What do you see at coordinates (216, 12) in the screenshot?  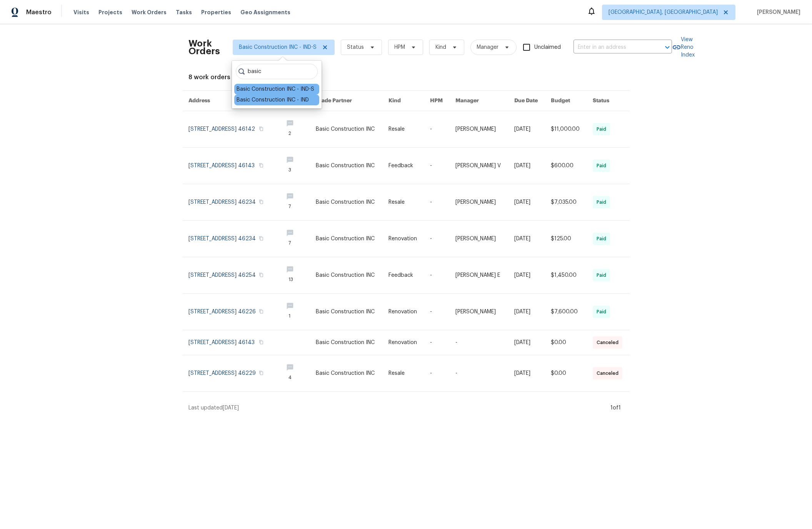 I see `span: Properties` at bounding box center [216, 12].